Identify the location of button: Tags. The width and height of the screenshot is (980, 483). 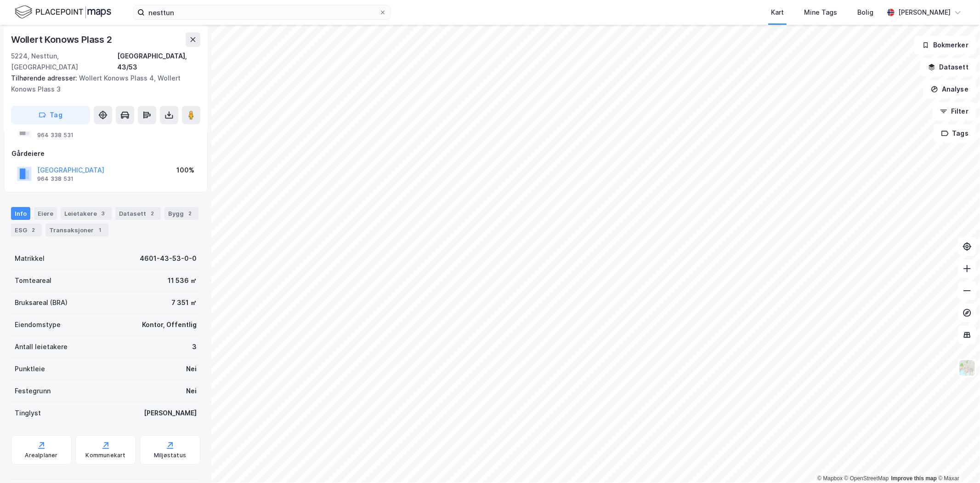
(955, 133).